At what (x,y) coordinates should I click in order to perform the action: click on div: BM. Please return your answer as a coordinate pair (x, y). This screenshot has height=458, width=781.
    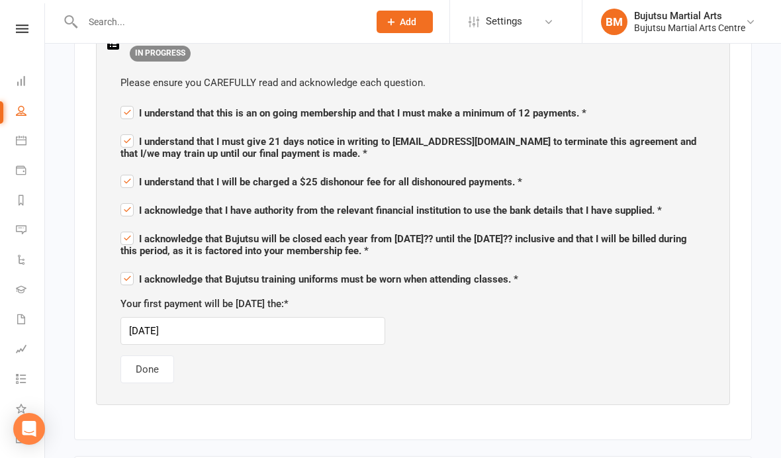
    Looking at the image, I should click on (615, 22).